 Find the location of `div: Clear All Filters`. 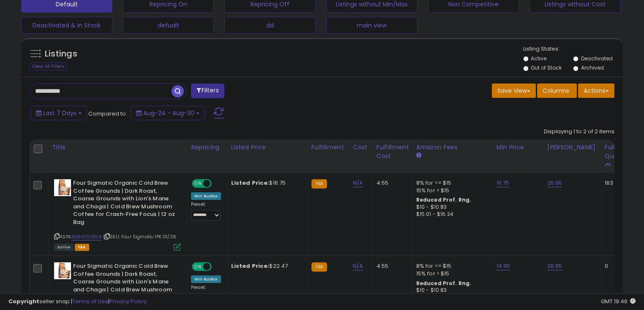

div: Clear All Filters is located at coordinates (48, 66).